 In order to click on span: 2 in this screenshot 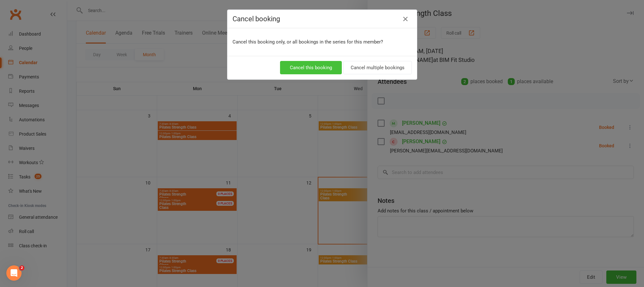, I will do `click(22, 268)`.